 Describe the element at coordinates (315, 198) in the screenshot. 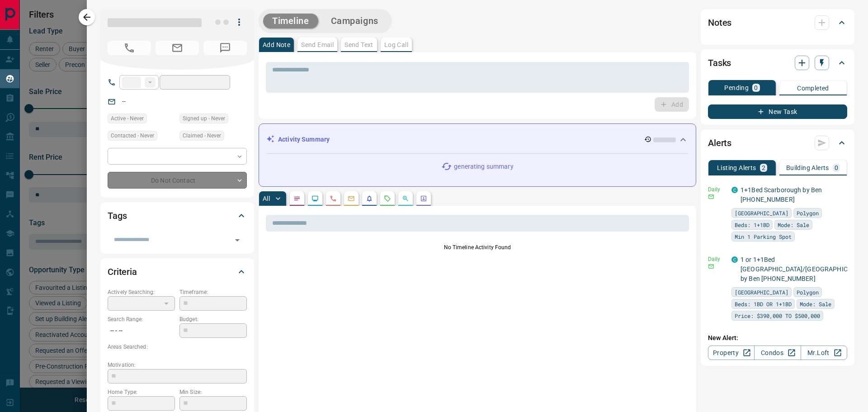

I see `svg: Lead Browsing Activity` at that location.